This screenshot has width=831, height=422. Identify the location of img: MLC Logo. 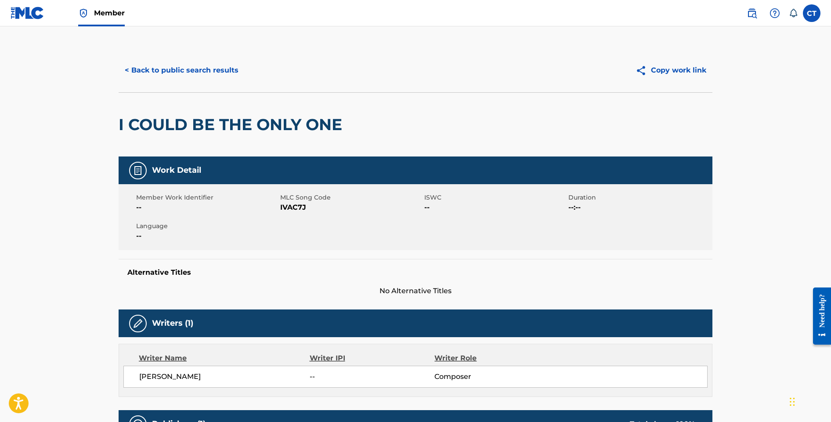
(27, 13).